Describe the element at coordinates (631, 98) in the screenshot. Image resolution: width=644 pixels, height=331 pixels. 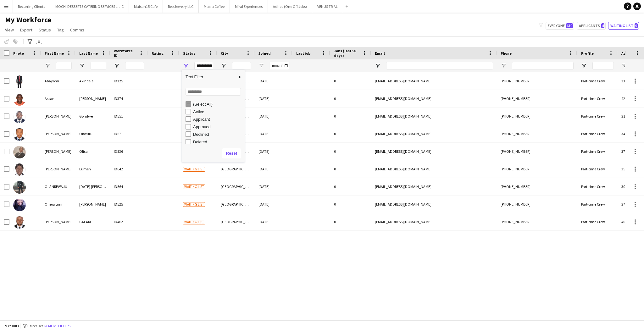
I see `div: 42` at that location.